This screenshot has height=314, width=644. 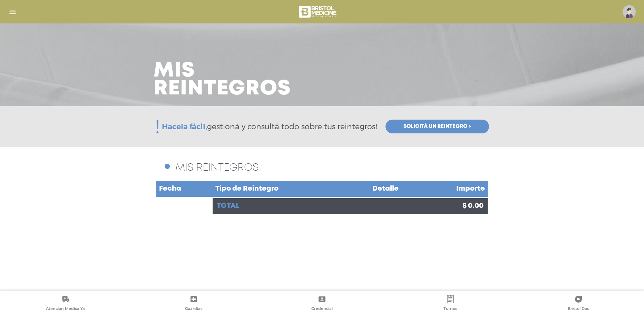 I want to click on td: Tipo de Reintegro, so click(x=282, y=189).